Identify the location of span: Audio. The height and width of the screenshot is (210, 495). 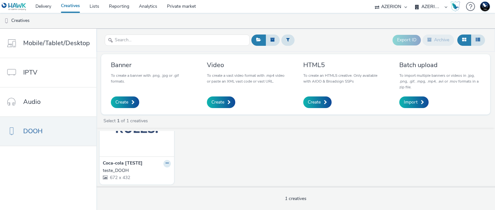
(32, 102).